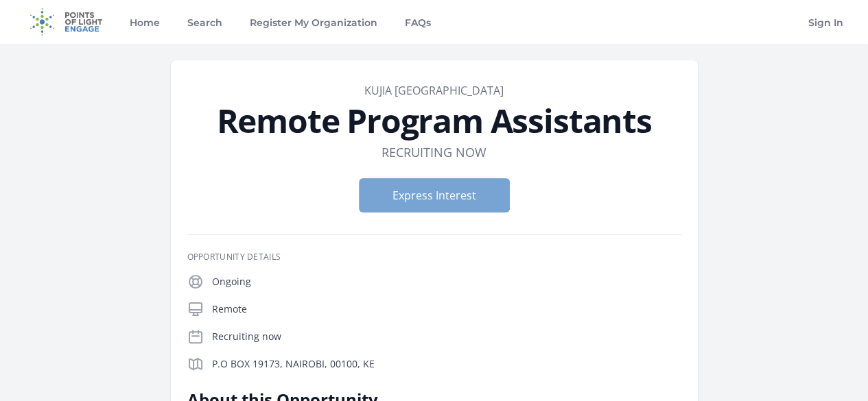  What do you see at coordinates (447, 337) in the screenshot?
I see `p: Recruiting now` at bounding box center [447, 337].